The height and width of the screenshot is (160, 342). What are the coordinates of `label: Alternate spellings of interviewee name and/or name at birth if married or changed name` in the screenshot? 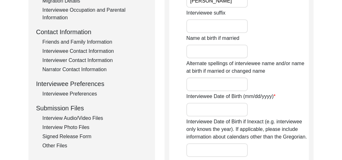 It's located at (247, 67).